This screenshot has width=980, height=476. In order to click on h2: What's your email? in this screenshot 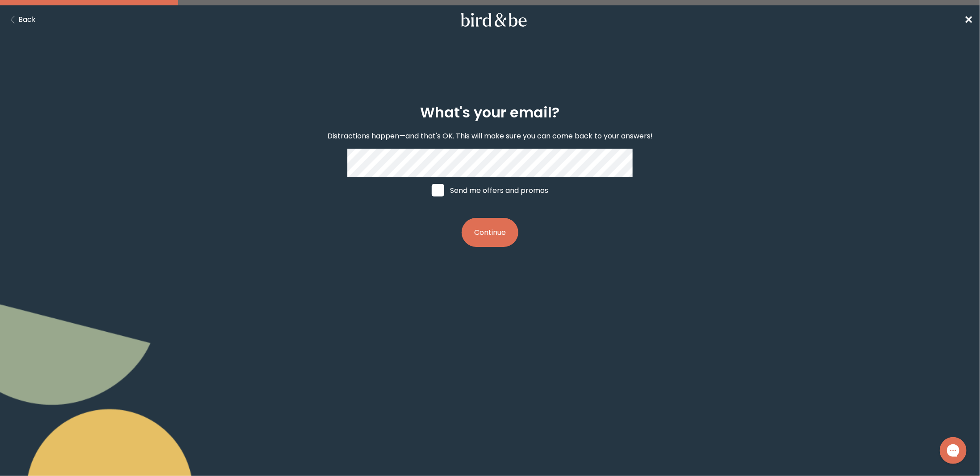, I will do `click(490, 113)`.